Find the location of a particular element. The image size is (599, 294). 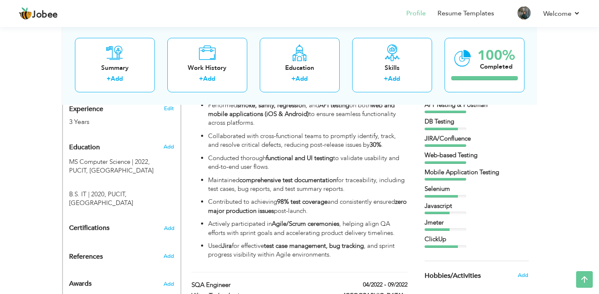

label: SQA Engineer is located at coordinates (262, 285).